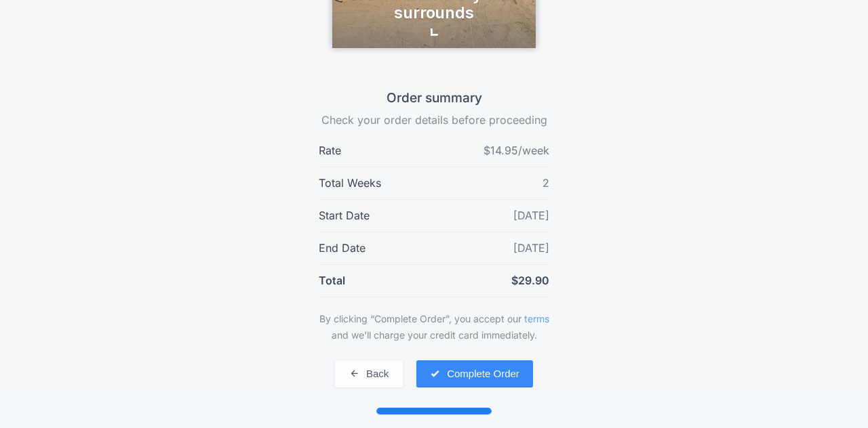  I want to click on p: By clicking “Complete Order”, you accept our and we'll charge your credit card immediately., so click(434, 327).